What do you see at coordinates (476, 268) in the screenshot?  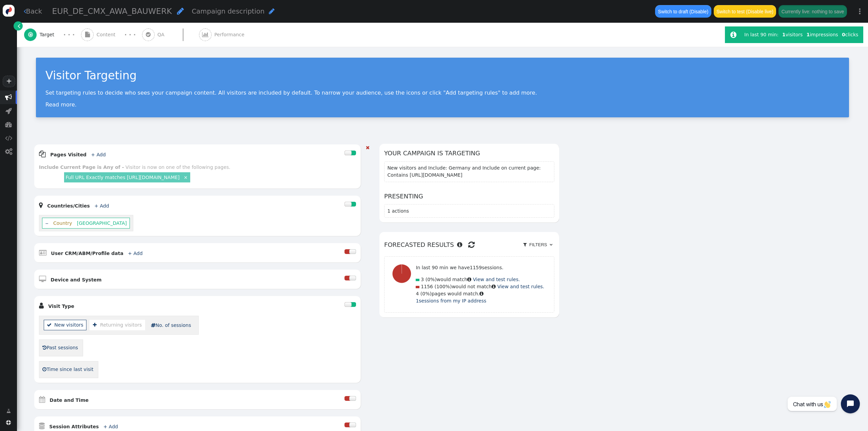 I see `span: 1159` at bounding box center [476, 268].